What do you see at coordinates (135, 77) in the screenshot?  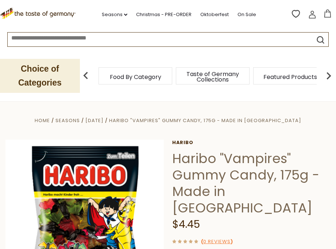 I see `a: Food By Category` at bounding box center [135, 77].